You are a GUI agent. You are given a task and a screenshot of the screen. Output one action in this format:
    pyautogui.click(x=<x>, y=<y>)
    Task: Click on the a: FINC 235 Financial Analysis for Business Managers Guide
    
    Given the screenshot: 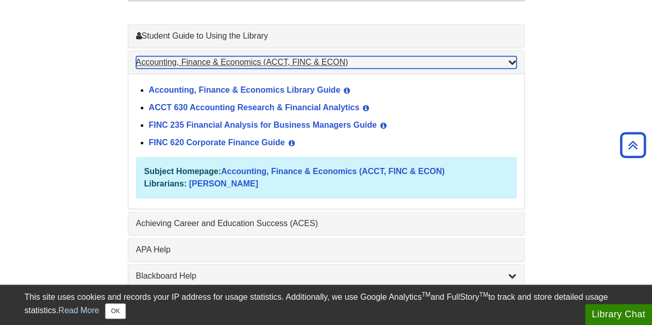 What is the action you would take?
    pyautogui.click(x=263, y=125)
    